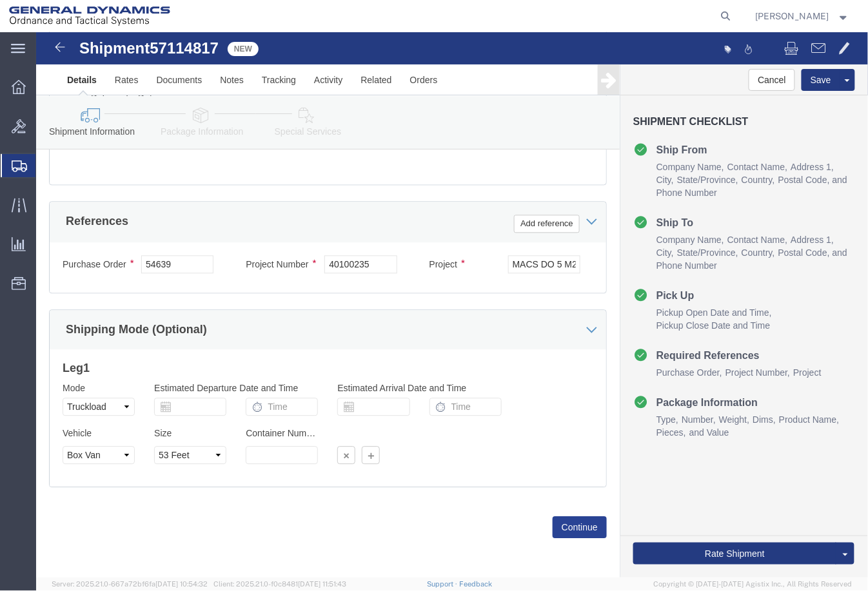 The height and width of the screenshot is (591, 868). Describe the element at coordinates (475, 584) in the screenshot. I see `a: Feedback` at that location.